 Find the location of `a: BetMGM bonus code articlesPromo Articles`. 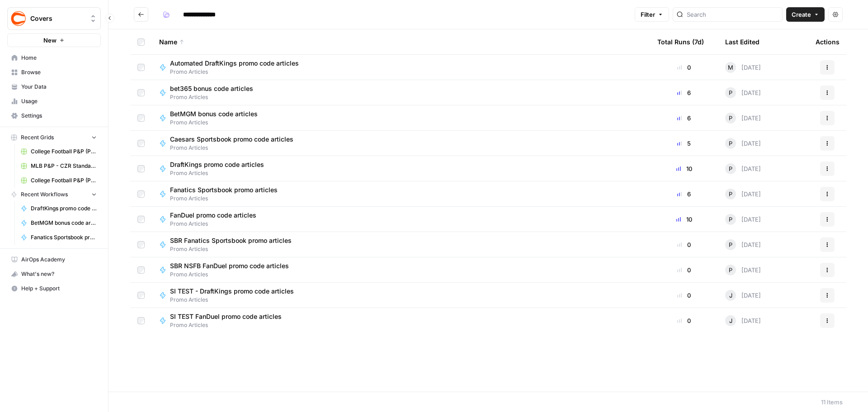

a: BetMGM bonus code articlesPromo Articles is located at coordinates (401, 118).